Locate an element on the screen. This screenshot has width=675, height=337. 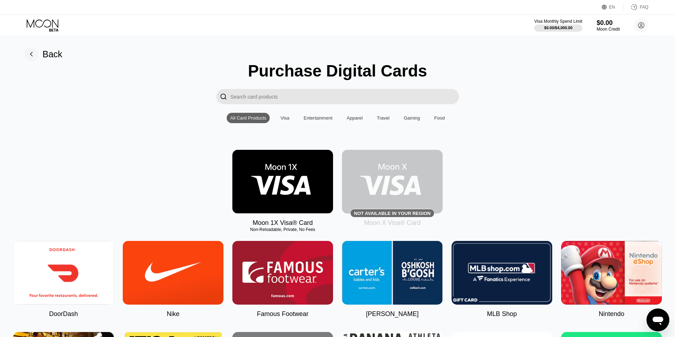
div: $0.00 / $4,000.00 is located at coordinates (558, 28).